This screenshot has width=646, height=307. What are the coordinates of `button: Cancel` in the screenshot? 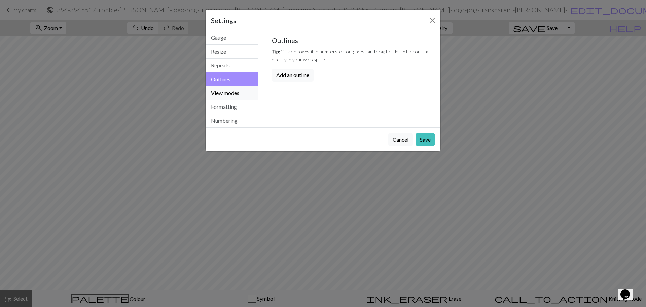 It's located at (400, 139).